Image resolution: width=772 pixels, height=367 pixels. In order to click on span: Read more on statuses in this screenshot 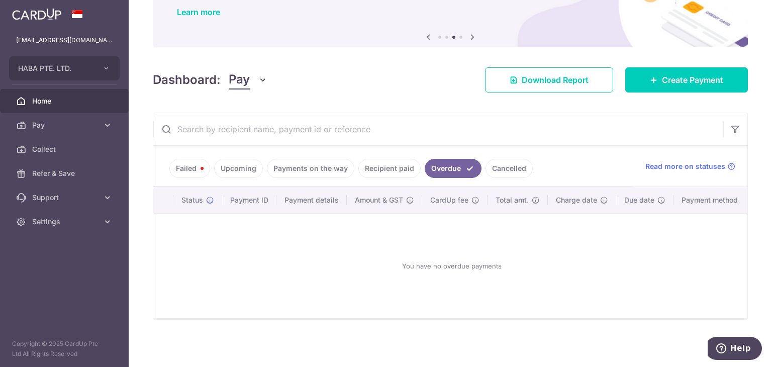, I will do `click(685, 166)`.